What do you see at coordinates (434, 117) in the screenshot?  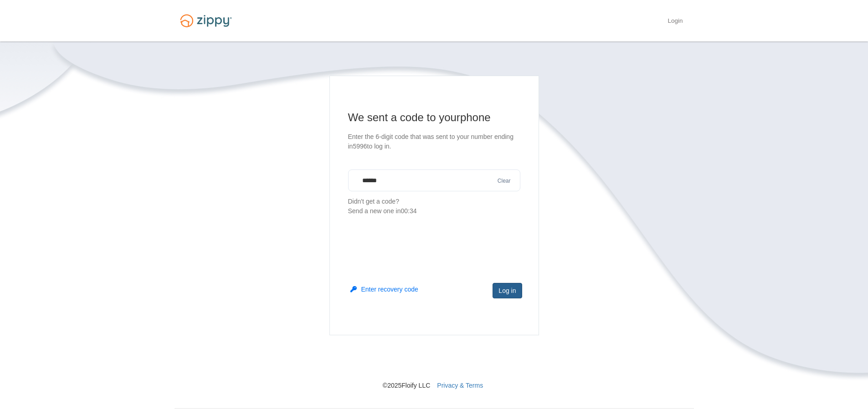 I see `h1: We sent a code to your phone` at bounding box center [434, 117].